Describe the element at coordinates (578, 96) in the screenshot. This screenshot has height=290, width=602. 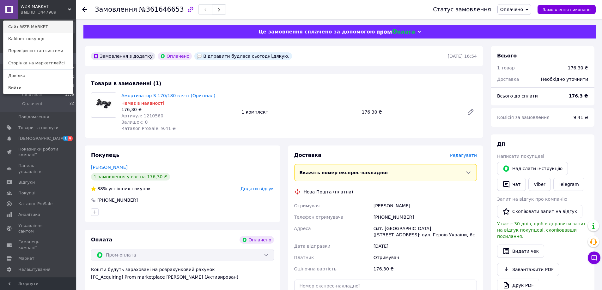
I see `b: 176.3 ₴` at that location.